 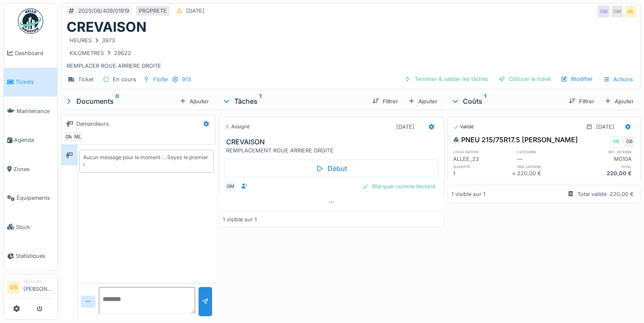 What do you see at coordinates (13, 287) in the screenshot?
I see `li: GB` at bounding box center [13, 287].